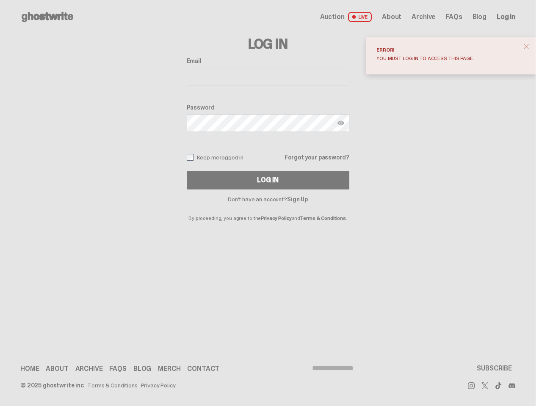  I want to click on button: Log In, so click(268, 180).